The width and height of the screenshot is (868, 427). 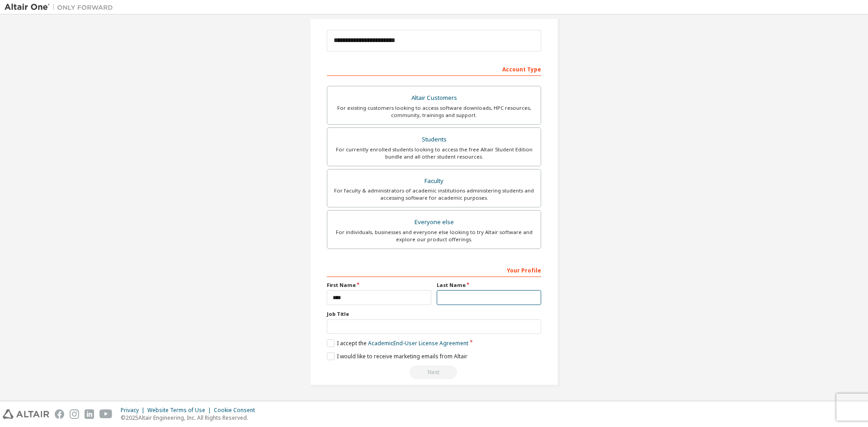 I want to click on div: Account Type, so click(x=434, y=69).